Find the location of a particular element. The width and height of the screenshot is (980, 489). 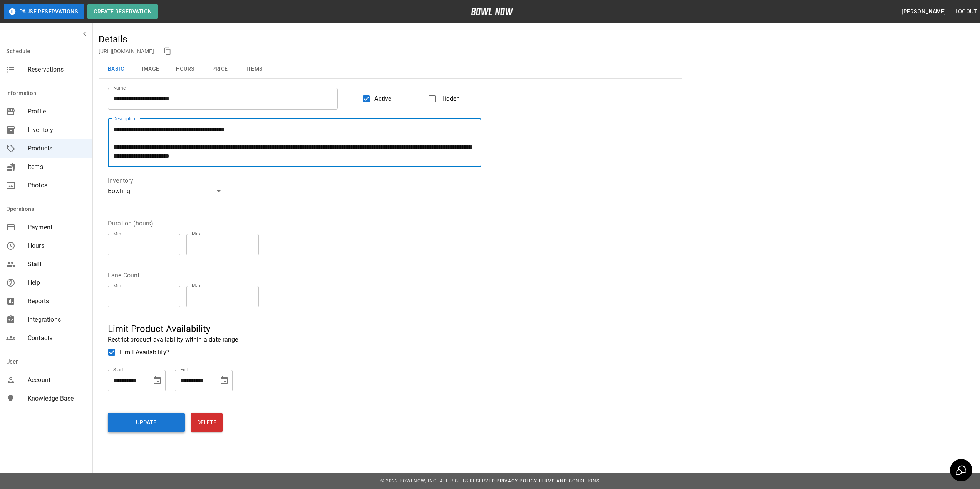

span: Contacts is located at coordinates (57, 338).